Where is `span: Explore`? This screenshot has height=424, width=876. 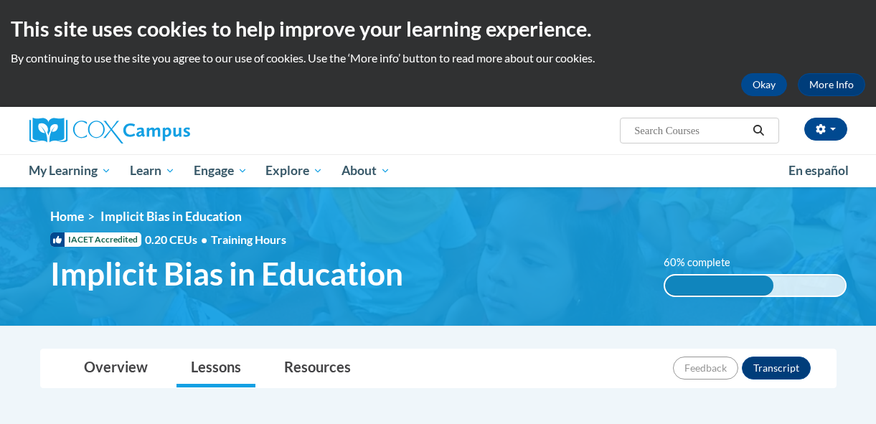 span: Explore is located at coordinates (294, 171).